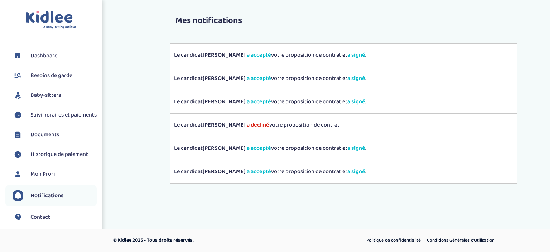  What do you see at coordinates (44, 56) in the screenshot?
I see `span: Dashboard` at bounding box center [44, 56].